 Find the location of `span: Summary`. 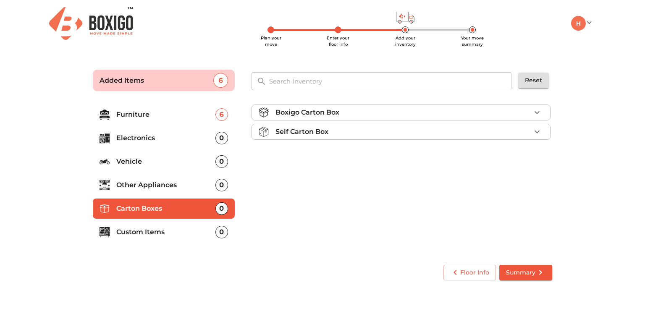

span: Summary is located at coordinates (525, 272).